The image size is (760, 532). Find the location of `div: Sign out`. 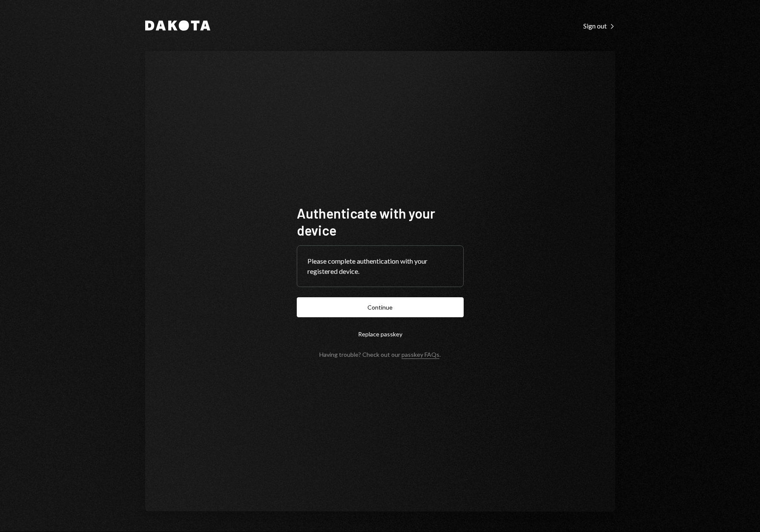

div: Sign out is located at coordinates (599, 26).